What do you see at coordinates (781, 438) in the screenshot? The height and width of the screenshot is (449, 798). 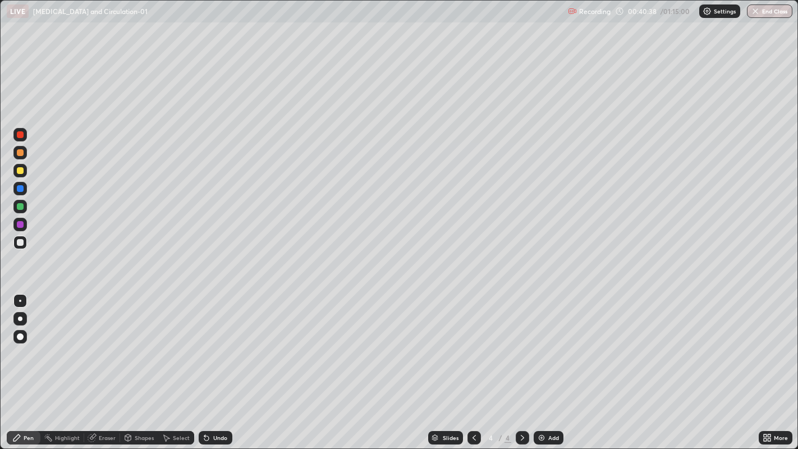 I see `div: More` at bounding box center [781, 438].